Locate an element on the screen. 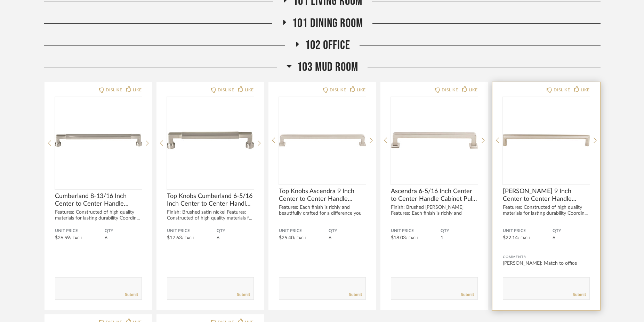 Image resolution: width=644 pixels, height=322 pixels. span: $26.59 is located at coordinates (62, 238).